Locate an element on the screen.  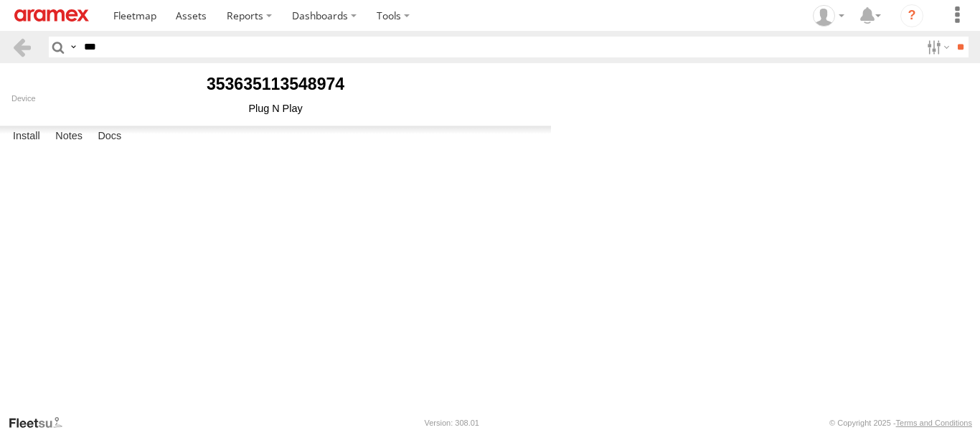
a: Visit our Website is located at coordinates (41, 423).